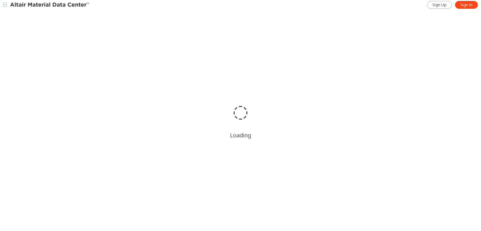 The width and height of the screenshot is (481, 231). I want to click on span: Sign Up, so click(440, 5).